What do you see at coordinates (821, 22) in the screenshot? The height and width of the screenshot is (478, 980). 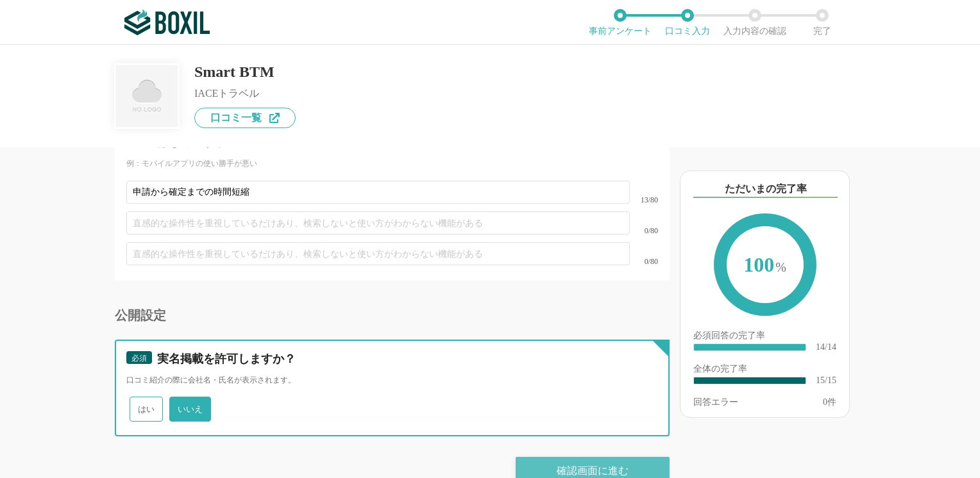 I see `li: 完了` at bounding box center [821, 22].